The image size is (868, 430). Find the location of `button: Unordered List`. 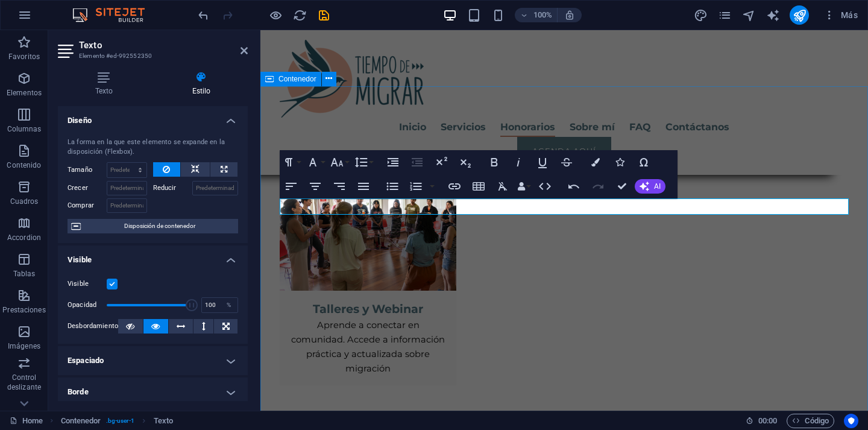

button: Unordered List is located at coordinates (393, 186).